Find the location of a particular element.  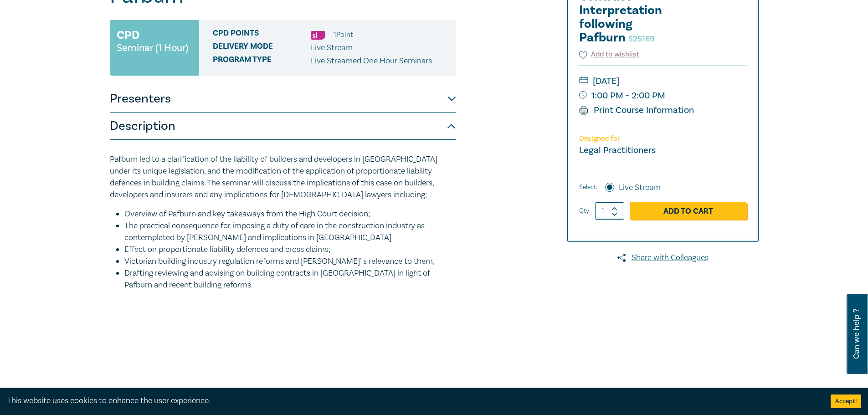

img: Substantive Law is located at coordinates (318, 35).